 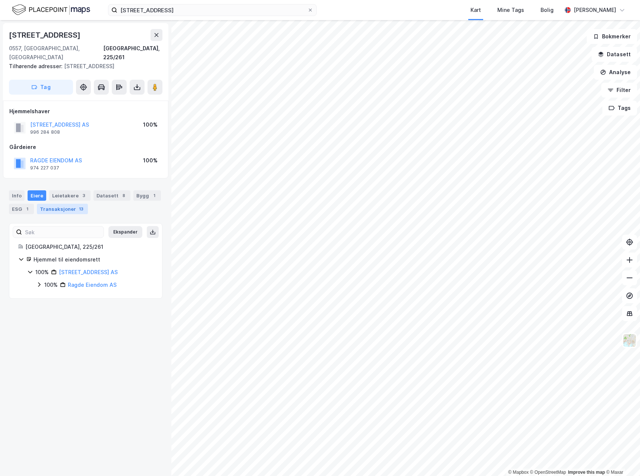 What do you see at coordinates (548, 472) in the screenshot?
I see `a: OpenStreetMap` at bounding box center [548, 472].